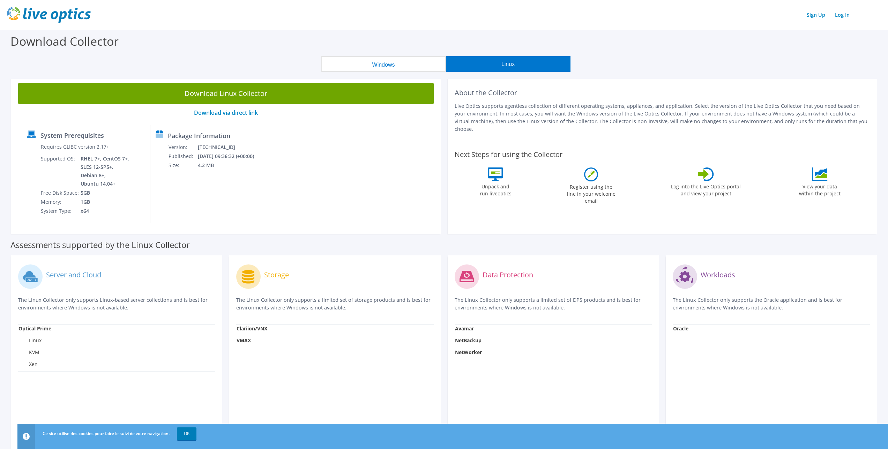  I want to click on p: Live Optics supports agentless collection of different operating systems, appliances, and applica..., so click(662, 118).